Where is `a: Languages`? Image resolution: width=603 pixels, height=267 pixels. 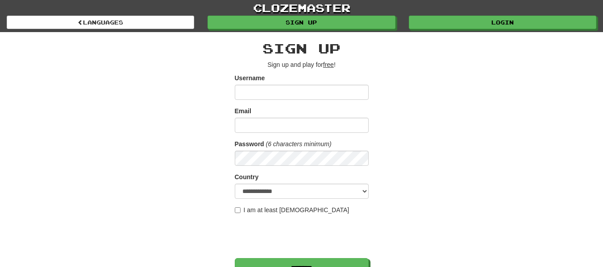 a: Languages is located at coordinates (100, 22).